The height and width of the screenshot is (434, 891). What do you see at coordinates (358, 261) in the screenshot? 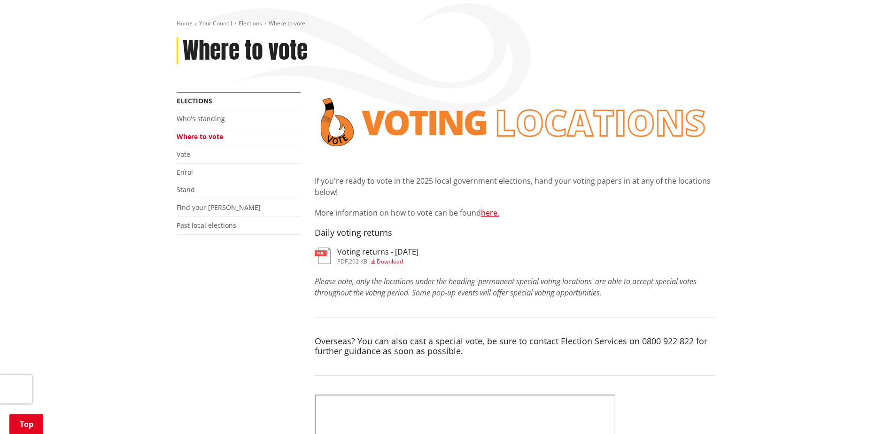
I see `span: 202 KB` at bounding box center [358, 261].